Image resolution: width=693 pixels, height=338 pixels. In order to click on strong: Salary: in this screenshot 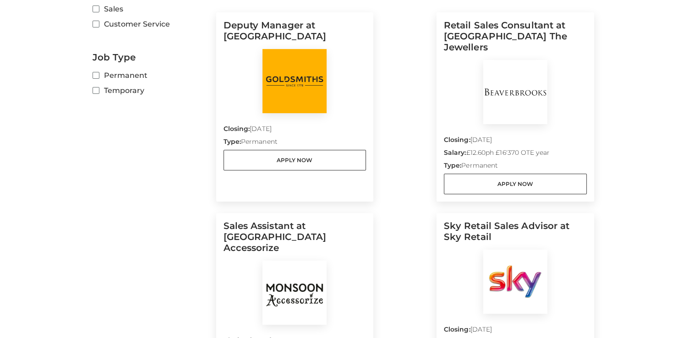, I will do `click(455, 153)`.